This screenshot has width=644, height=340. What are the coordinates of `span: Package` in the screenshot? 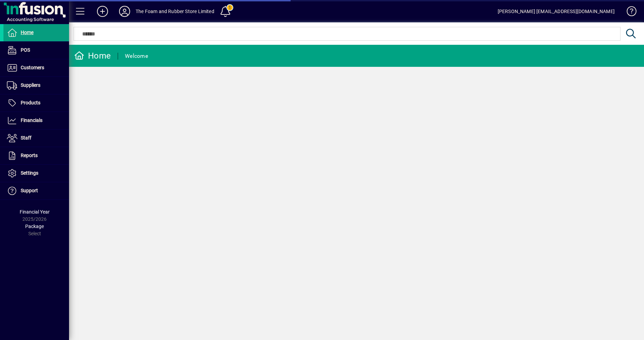 It's located at (34, 226).